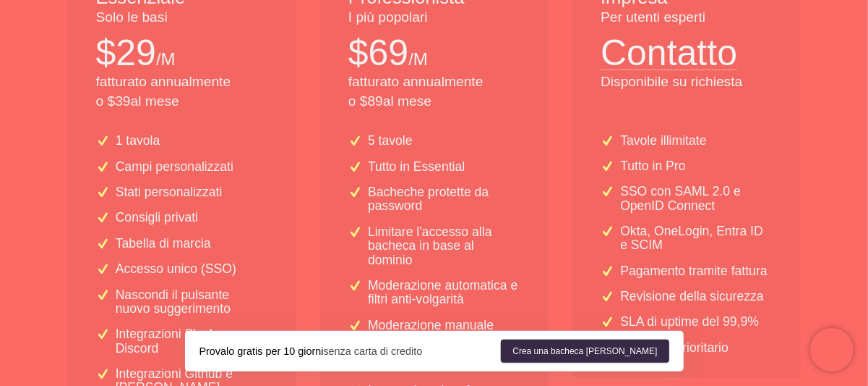 The image size is (868, 386). I want to click on font: senza carta di credito, so click(372, 351).